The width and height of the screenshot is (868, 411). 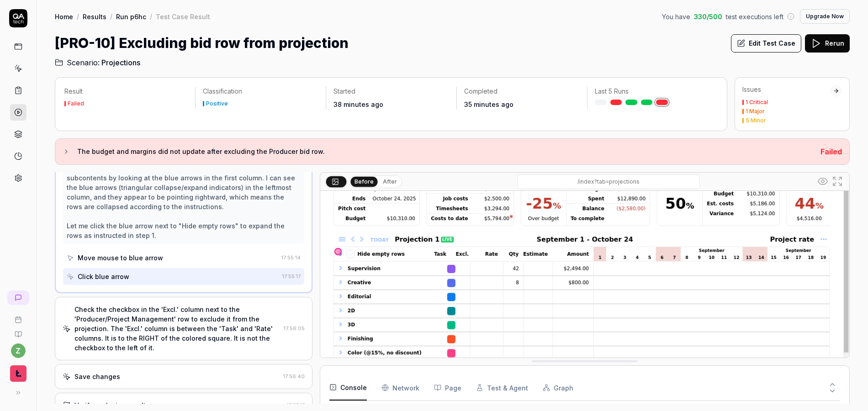 I want to click on button: Rerun, so click(x=827, y=43).